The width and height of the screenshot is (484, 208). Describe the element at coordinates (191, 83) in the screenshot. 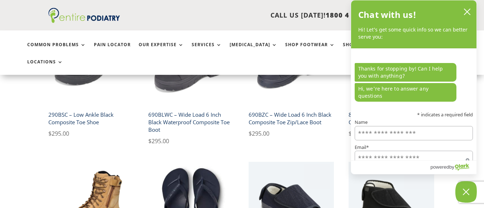

I see `a: 690BLWC wide load safety boot waterproof composite toe black690BLWC – Wide Load 6 Inch Black Wate...` at that location.